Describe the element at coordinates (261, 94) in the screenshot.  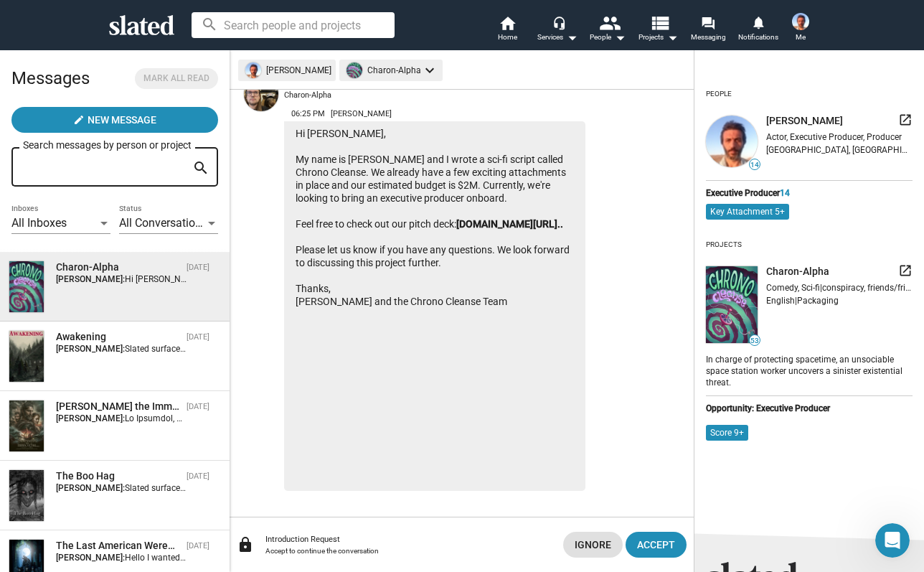
I see `img: Bryan Cobbs` at that location.